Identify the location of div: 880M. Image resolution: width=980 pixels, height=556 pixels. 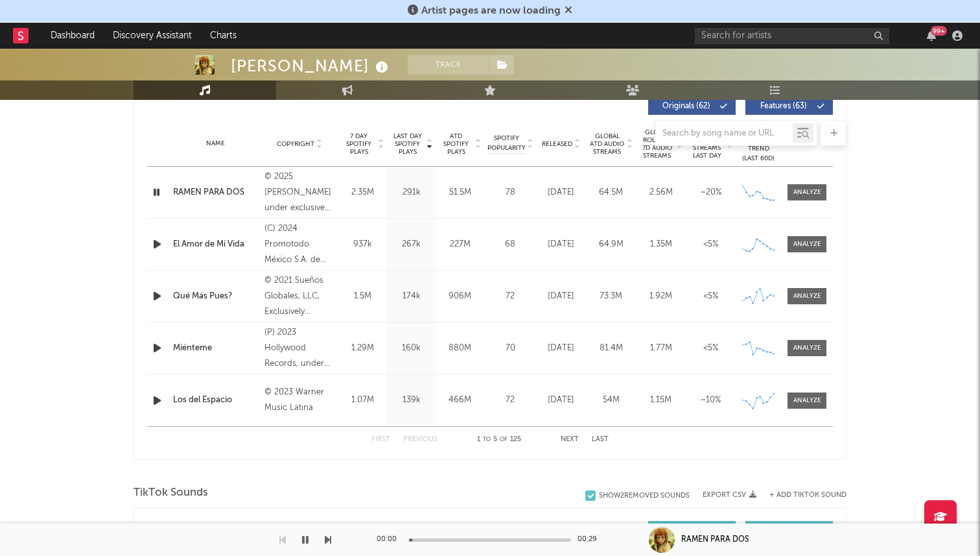
(459, 348).